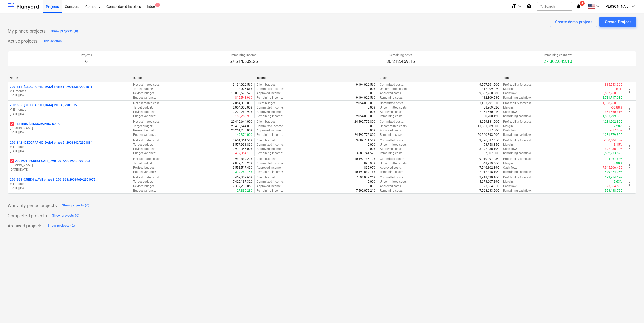 The height and width of the screenshot is (323, 644). I want to click on p: 30,212,459.15, so click(400, 61).